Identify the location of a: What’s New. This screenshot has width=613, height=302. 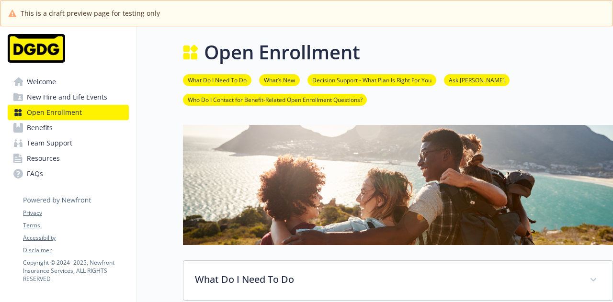
(279, 80).